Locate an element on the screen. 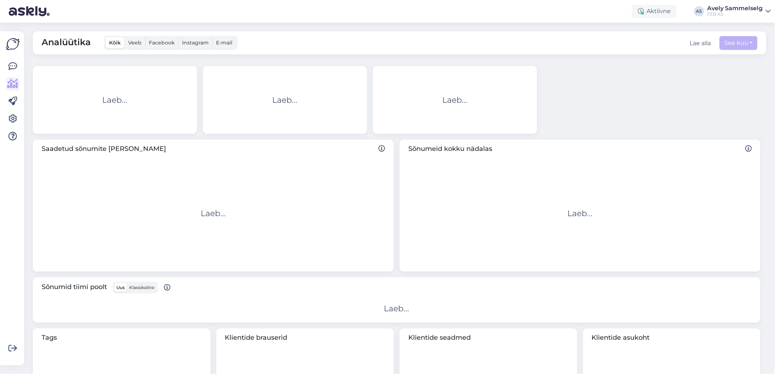  div: Avely Sammelselg is located at coordinates (735, 8).